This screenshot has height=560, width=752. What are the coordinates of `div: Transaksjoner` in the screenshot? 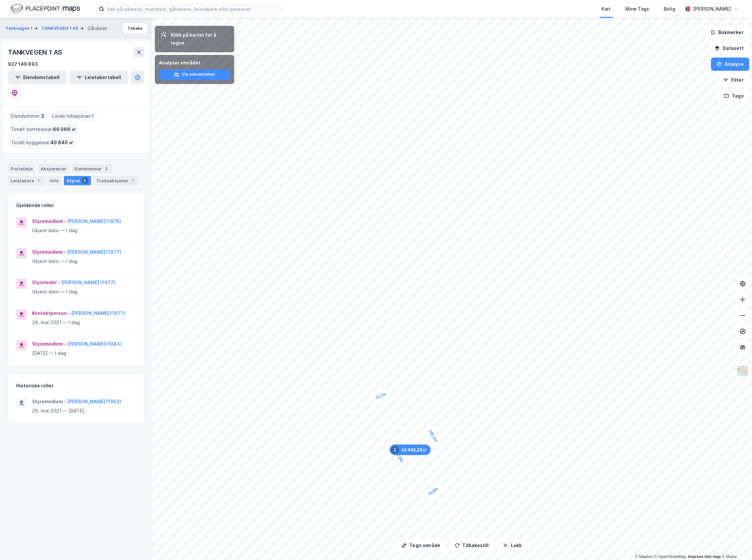 It's located at (116, 181).